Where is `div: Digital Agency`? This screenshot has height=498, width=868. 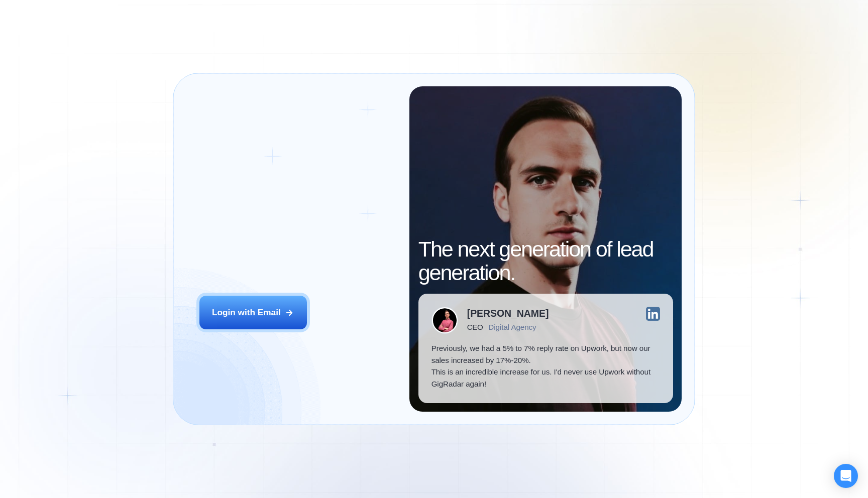 div: Digital Agency is located at coordinates (512, 327).